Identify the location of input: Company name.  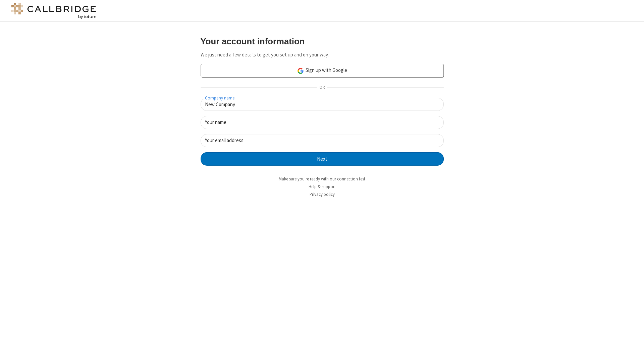
(322, 104).